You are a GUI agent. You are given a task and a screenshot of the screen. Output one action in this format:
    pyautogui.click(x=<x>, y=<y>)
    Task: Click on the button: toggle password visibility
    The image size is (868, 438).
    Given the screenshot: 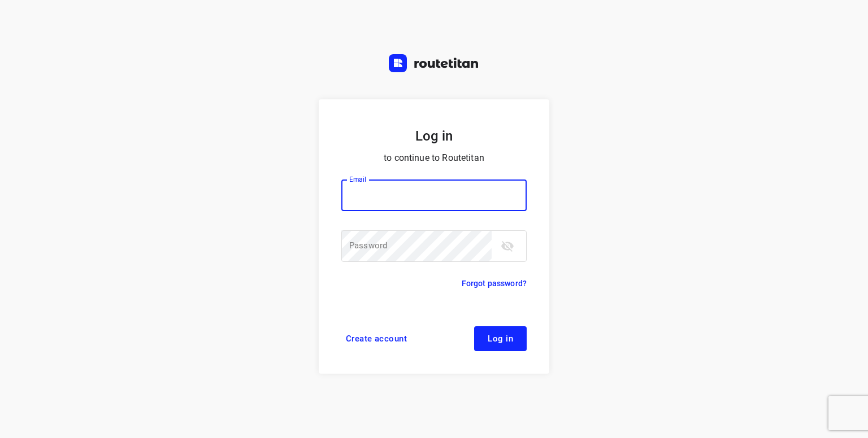 What is the action you would take?
    pyautogui.click(x=507, y=246)
    